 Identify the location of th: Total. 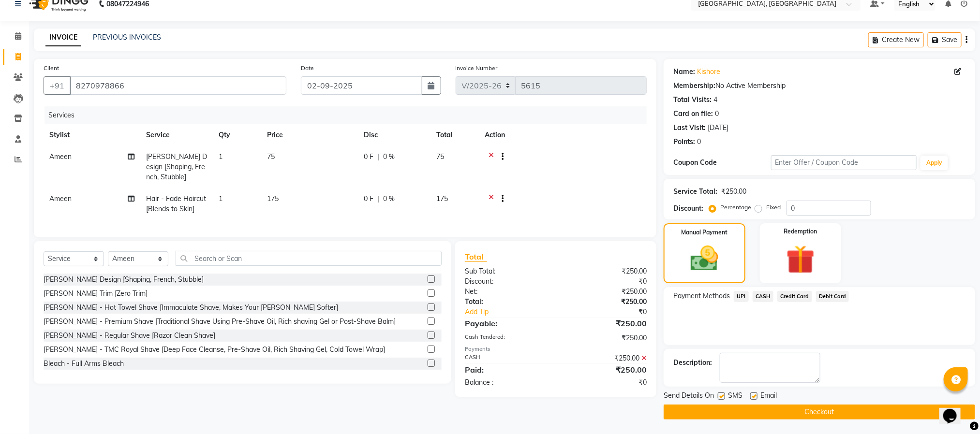
(455, 135).